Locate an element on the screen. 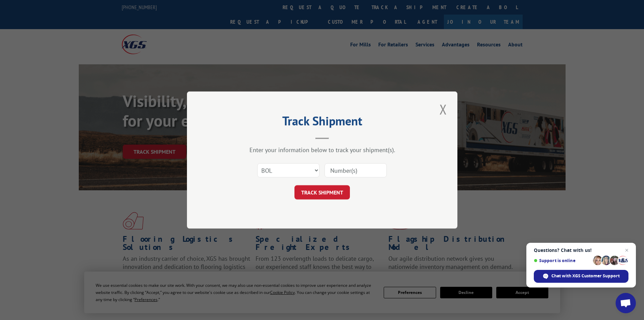 The image size is (644, 320). a: Open chat is located at coordinates (626, 303).